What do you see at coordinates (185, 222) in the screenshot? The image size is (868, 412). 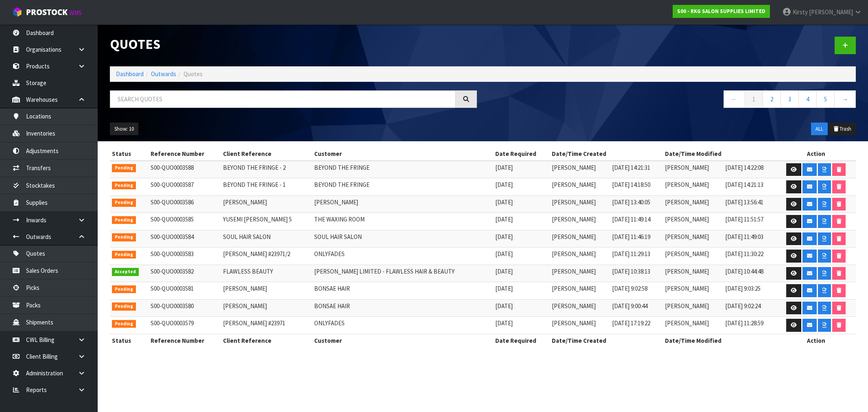 I see `td: S00-QUO0003585` at bounding box center [185, 222].